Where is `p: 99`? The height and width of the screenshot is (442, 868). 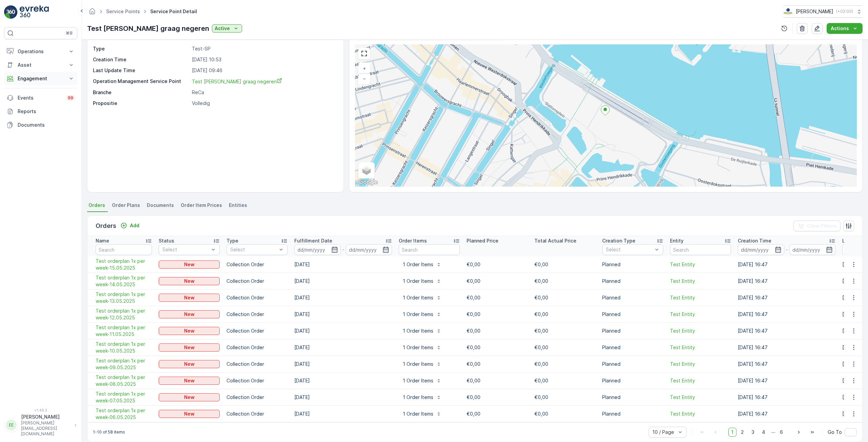
p: 99 is located at coordinates (70, 98).